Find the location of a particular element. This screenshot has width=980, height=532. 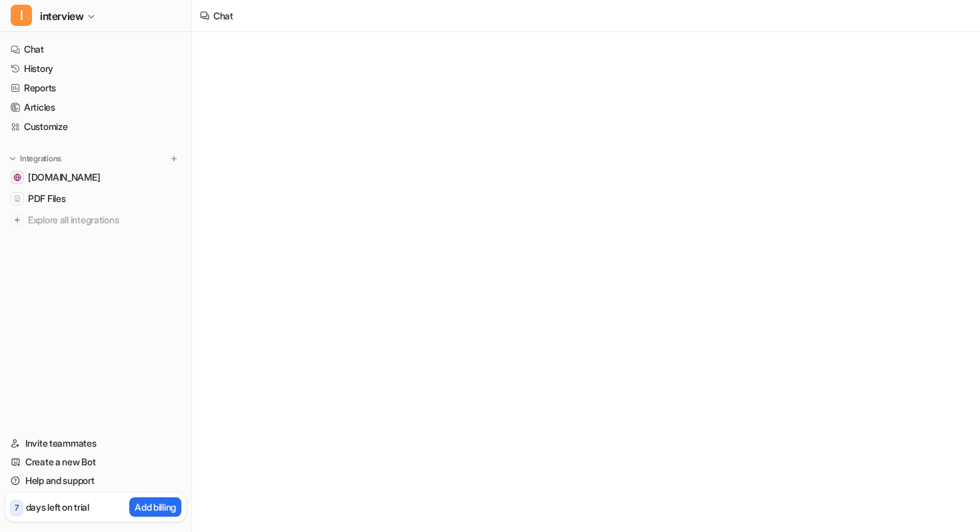

span: I is located at coordinates (21, 15).